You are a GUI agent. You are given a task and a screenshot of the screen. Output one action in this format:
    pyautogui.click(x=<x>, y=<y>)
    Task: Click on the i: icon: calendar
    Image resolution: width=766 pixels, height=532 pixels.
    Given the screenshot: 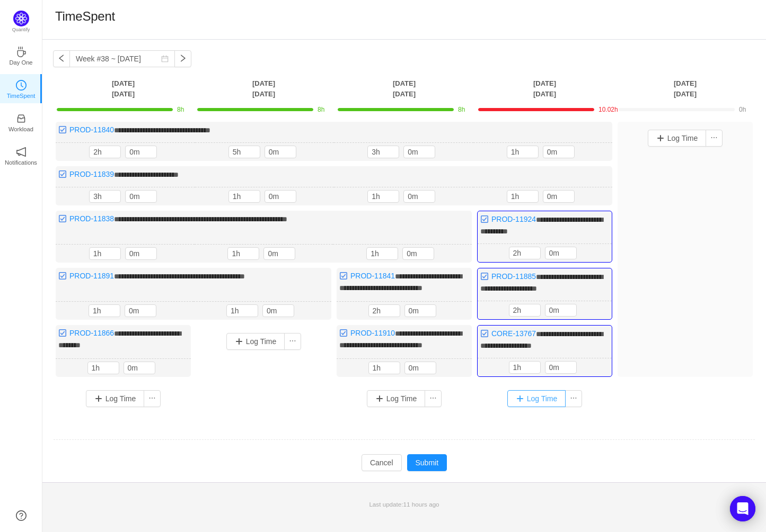 What is the action you would take?
    pyautogui.click(x=165, y=59)
    